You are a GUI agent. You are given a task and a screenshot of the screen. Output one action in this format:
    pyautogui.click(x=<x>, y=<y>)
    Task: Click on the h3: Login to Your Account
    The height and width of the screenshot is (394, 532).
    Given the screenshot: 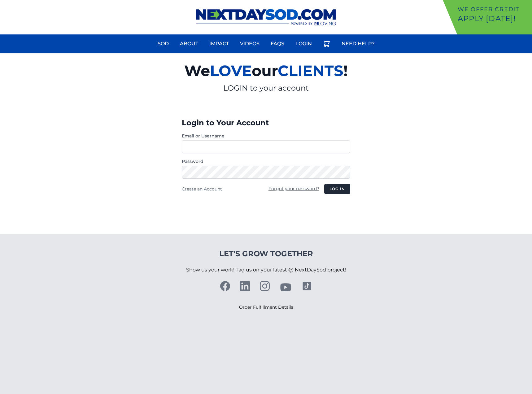 What is the action you would take?
    pyautogui.click(x=266, y=123)
    